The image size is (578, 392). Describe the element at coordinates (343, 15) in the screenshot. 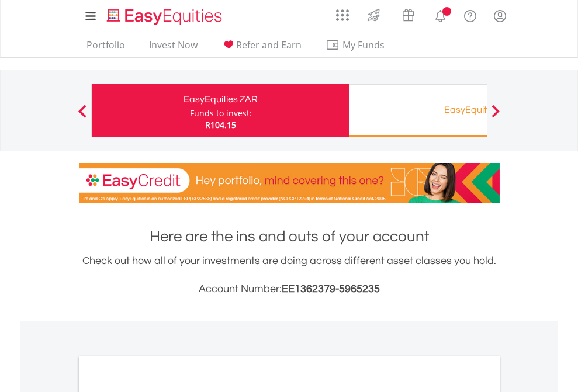

I see `img: grid-menu-icon.svg` at that location.